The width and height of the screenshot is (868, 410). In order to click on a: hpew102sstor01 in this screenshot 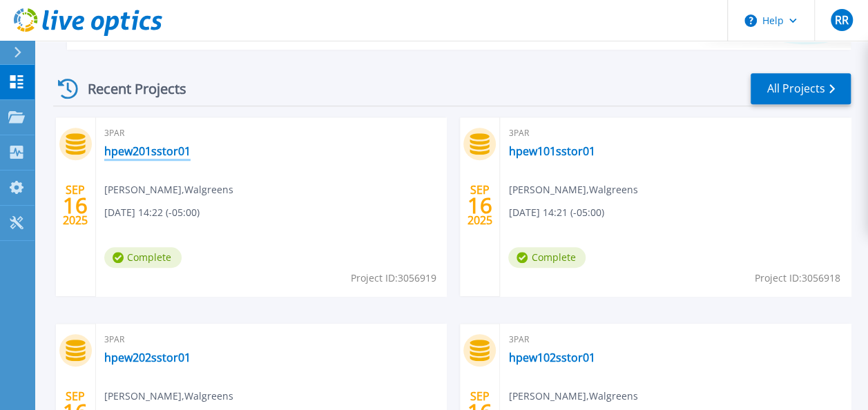, I will do `click(551, 357)`.